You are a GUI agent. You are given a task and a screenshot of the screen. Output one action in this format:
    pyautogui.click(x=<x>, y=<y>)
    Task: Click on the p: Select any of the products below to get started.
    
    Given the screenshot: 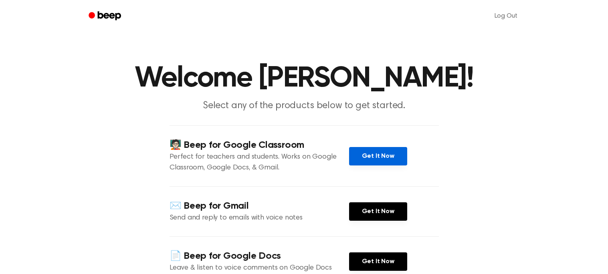 What is the action you would take?
    pyautogui.click(x=304, y=106)
    